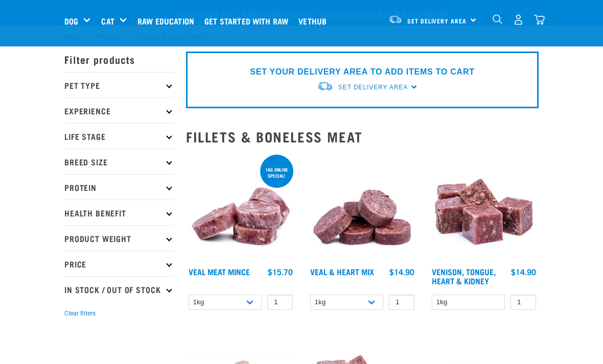 The height and width of the screenshot is (364, 603). I want to click on a: Veal & Heart Mix, so click(342, 271).